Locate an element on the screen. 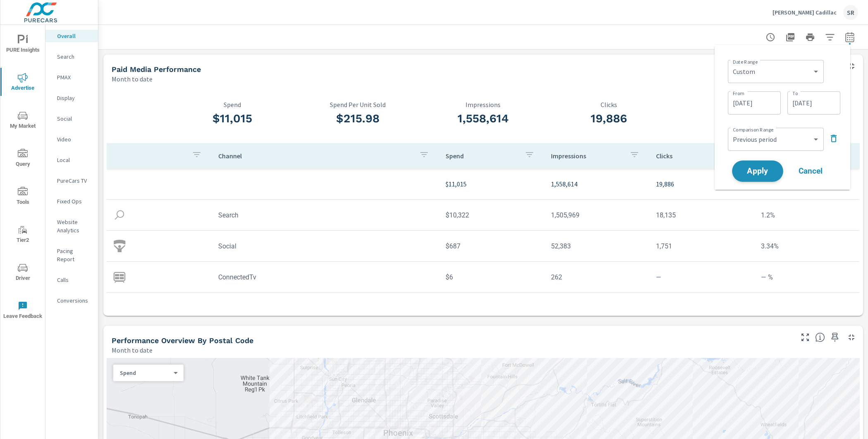 Image resolution: width=868 pixels, height=439 pixels. p: Local is located at coordinates (74, 160).